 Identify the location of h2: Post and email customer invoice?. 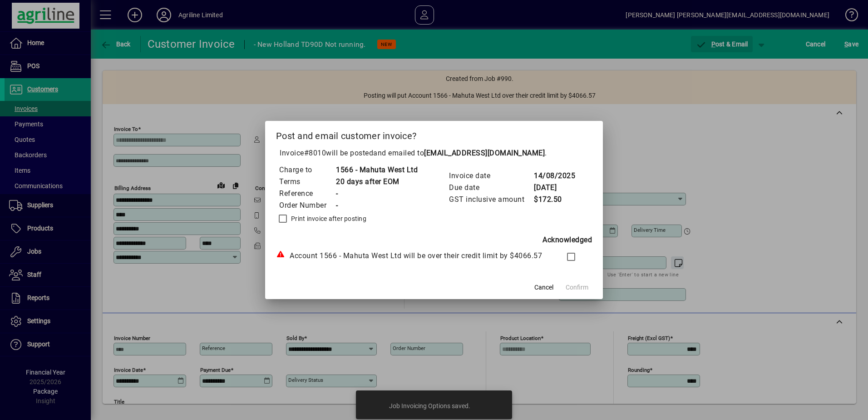
(434, 134).